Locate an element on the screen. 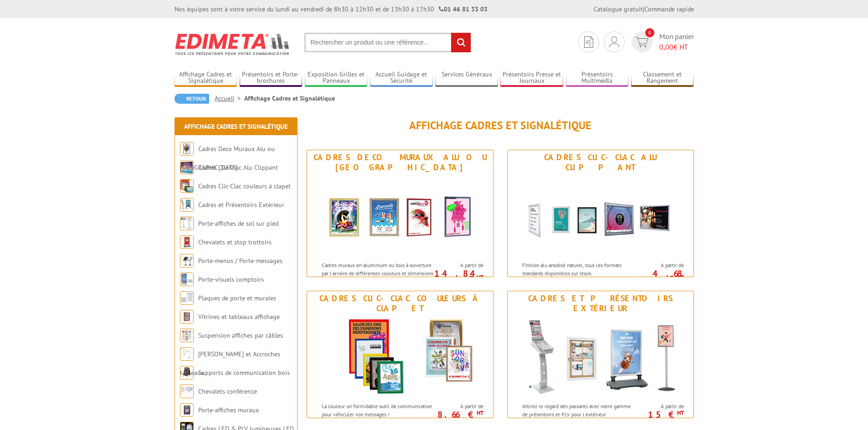 This screenshot has height=430, width=868. a: Catalogue gratuit is located at coordinates (618, 9).